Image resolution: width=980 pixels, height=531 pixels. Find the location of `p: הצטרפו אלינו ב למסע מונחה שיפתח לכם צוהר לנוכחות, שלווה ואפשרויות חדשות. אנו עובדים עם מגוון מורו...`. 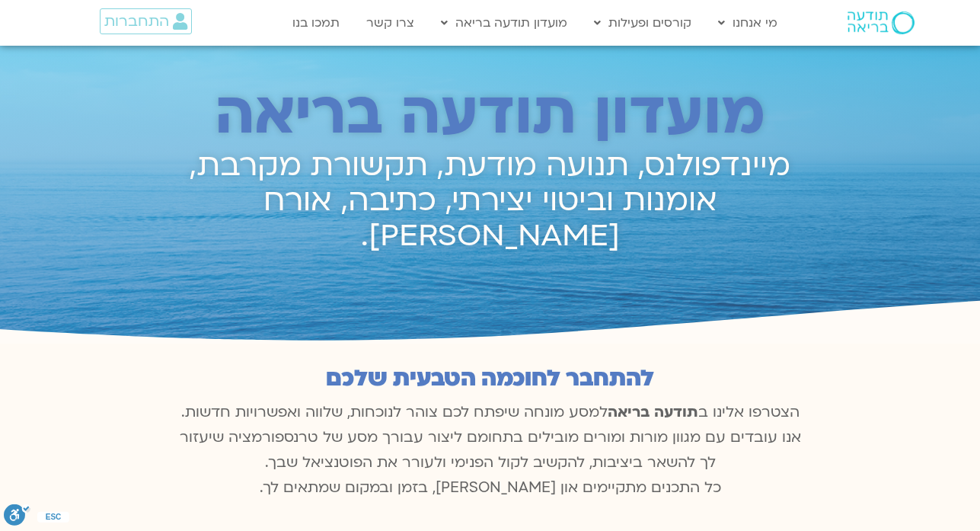

p: הצטרפו אלינו ב למסע מונחה שיפתח לכם צוהר לנוכחות, שלווה ואפשרויות חדשות. אנו עובדים עם מגוון מורו... is located at coordinates (490, 450).